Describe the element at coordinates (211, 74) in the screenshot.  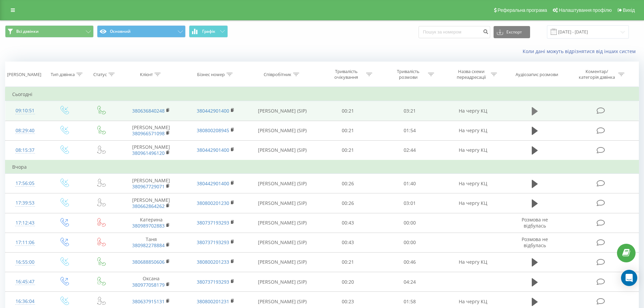
I see `div: Бізнес номер` at that location.